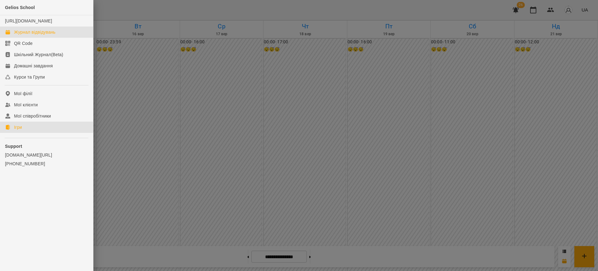 This screenshot has width=598, height=271. What do you see at coordinates (33, 66) in the screenshot?
I see `div: Домашні завдання` at bounding box center [33, 66].